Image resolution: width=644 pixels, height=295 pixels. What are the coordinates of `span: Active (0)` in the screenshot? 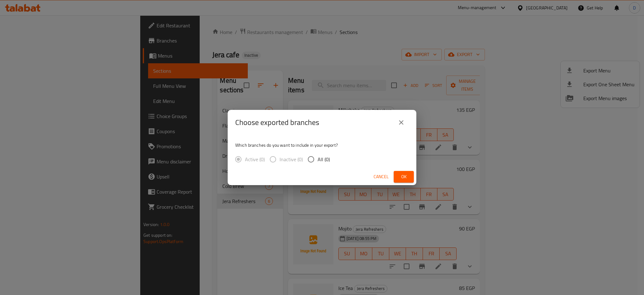 It's located at (255, 159).